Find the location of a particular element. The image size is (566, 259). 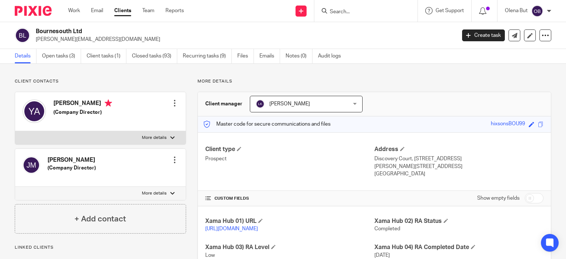

a: Reports is located at coordinates (175, 11).